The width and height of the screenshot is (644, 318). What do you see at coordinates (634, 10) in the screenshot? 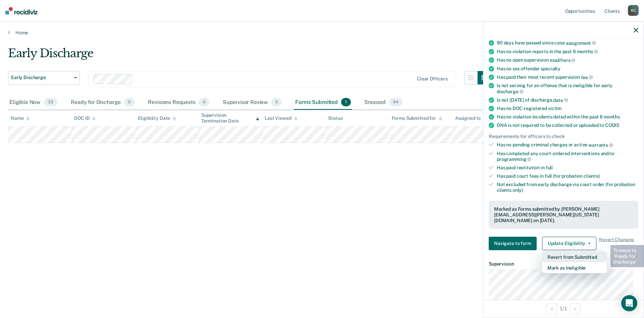
I see `div: K C` at bounding box center [634, 10].